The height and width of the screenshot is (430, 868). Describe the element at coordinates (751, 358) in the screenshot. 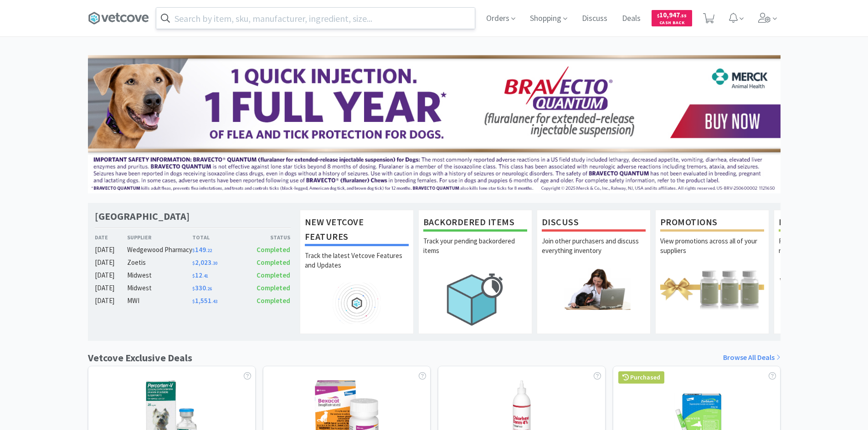

I see `a: Browse All Deals` at that location.